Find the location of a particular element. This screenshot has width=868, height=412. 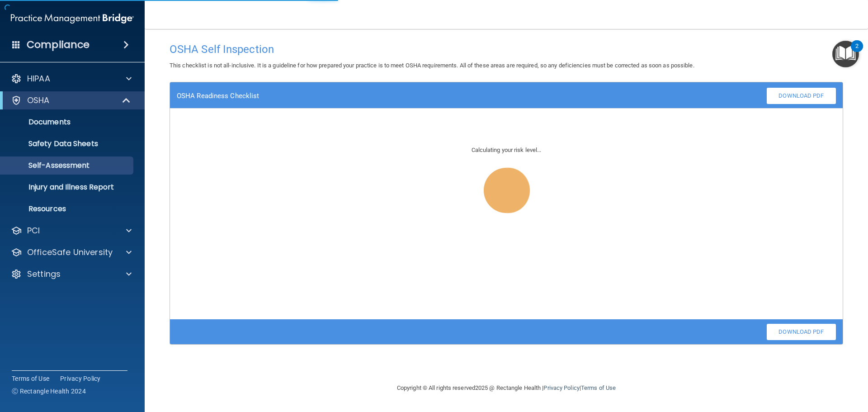

a: HIPAA is located at coordinates (71, 79).